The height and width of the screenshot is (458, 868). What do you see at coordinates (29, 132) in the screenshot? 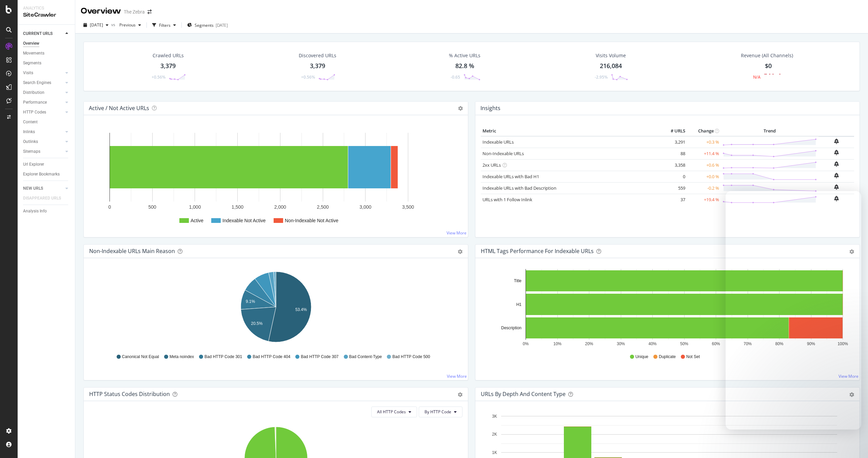
I see `div: Inlinks` at bounding box center [29, 132].